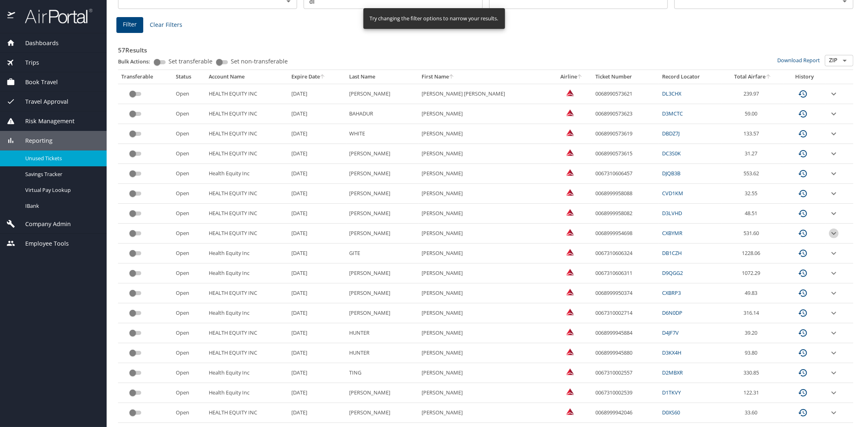 The image size is (868, 427). Describe the element at coordinates (753, 194) in the screenshot. I see `td: 32.55` at that location.